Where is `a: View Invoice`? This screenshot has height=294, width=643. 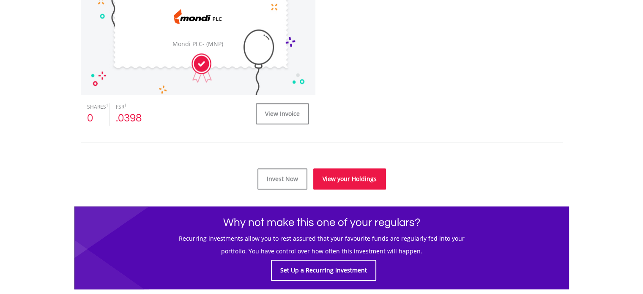
a: View Invoice is located at coordinates (282, 114).